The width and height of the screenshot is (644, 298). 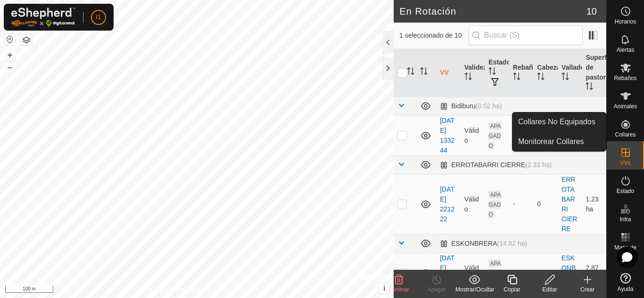 I want to click on a: ESKONBRERA, so click(x=568, y=273).